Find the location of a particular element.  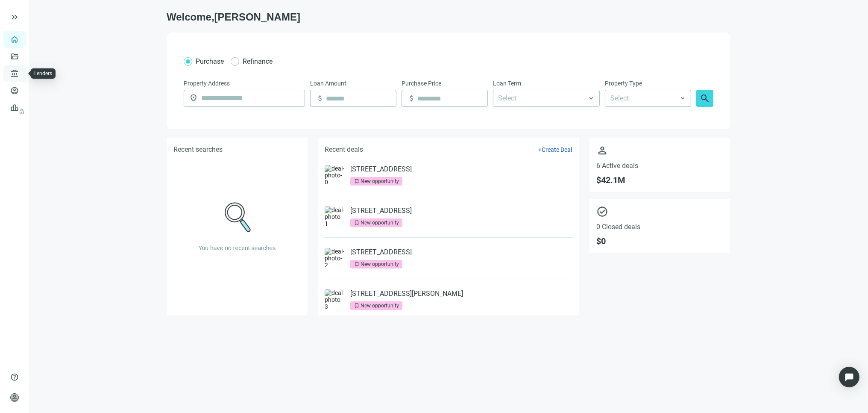

img: deal-photo-0 is located at coordinates (335, 175).